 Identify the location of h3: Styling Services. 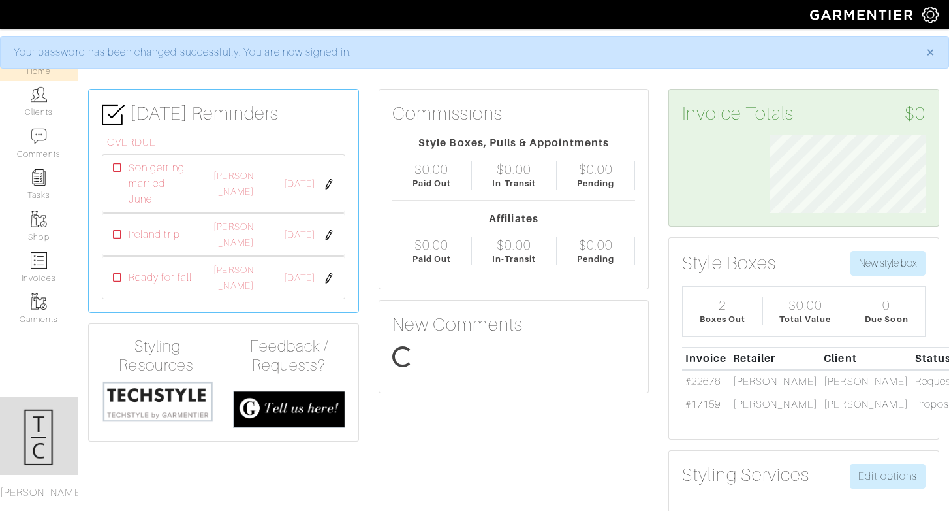
(746, 475).